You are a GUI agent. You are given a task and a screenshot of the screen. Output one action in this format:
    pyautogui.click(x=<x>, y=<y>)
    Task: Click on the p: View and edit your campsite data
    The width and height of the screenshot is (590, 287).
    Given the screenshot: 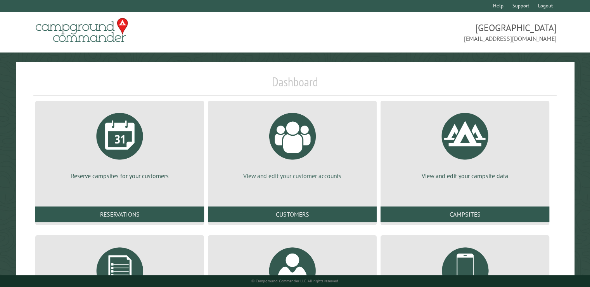 What is the action you would take?
    pyautogui.click(x=465, y=175)
    